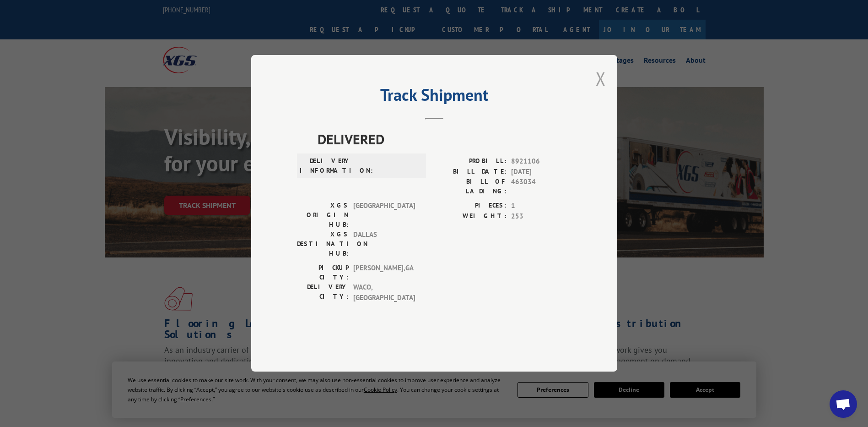 This screenshot has height=427, width=868. Describe the element at coordinates (323, 244) in the screenshot. I see `label: XGS DESTINATION HUB:` at that location.